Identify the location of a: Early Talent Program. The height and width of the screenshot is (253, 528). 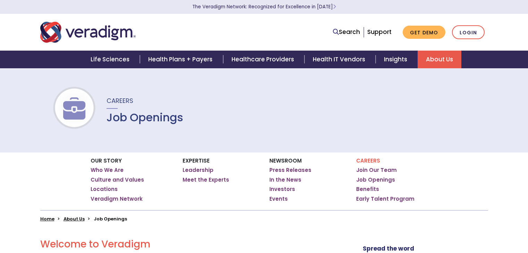
(385, 199).